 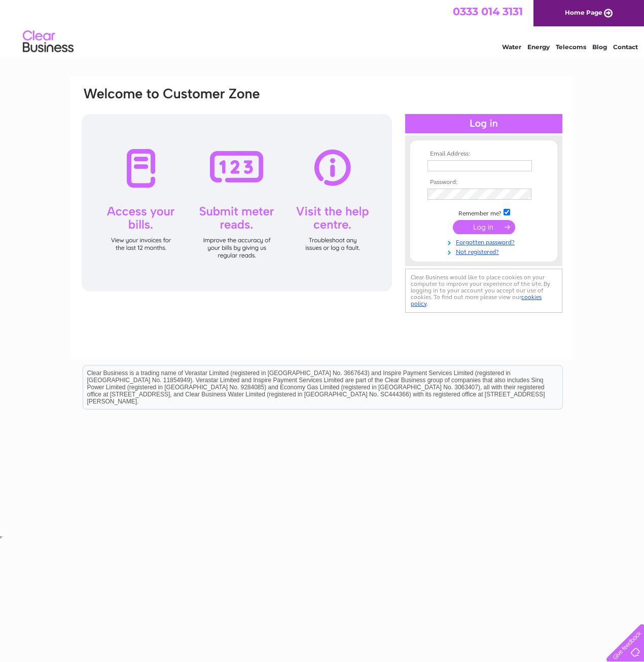 What do you see at coordinates (484, 213) in the screenshot?
I see `td: Remember me?` at bounding box center [484, 213].